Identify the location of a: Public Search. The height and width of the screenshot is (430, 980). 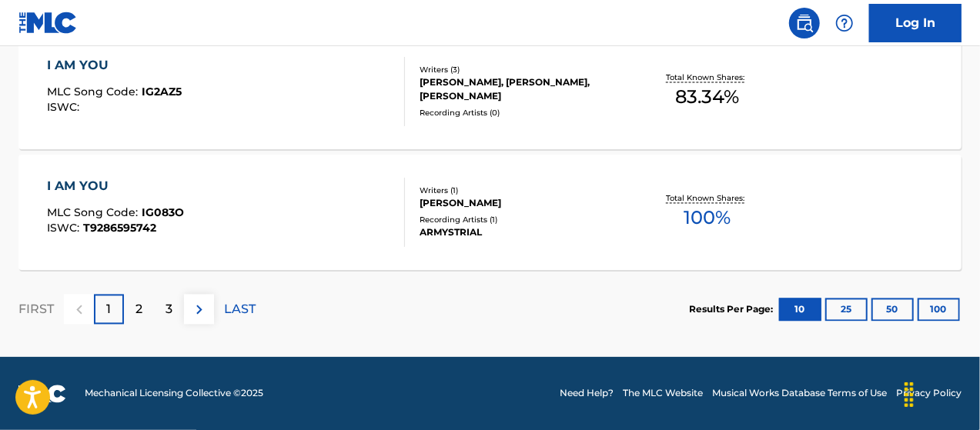
(804, 23).